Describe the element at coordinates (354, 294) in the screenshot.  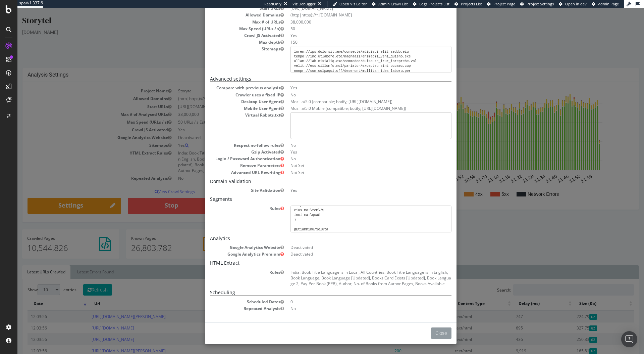
I see `dd: 0` at that location.